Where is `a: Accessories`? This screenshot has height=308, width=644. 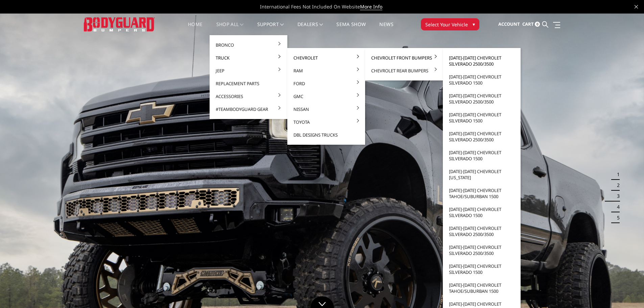 a: Accessories is located at coordinates (249, 96).